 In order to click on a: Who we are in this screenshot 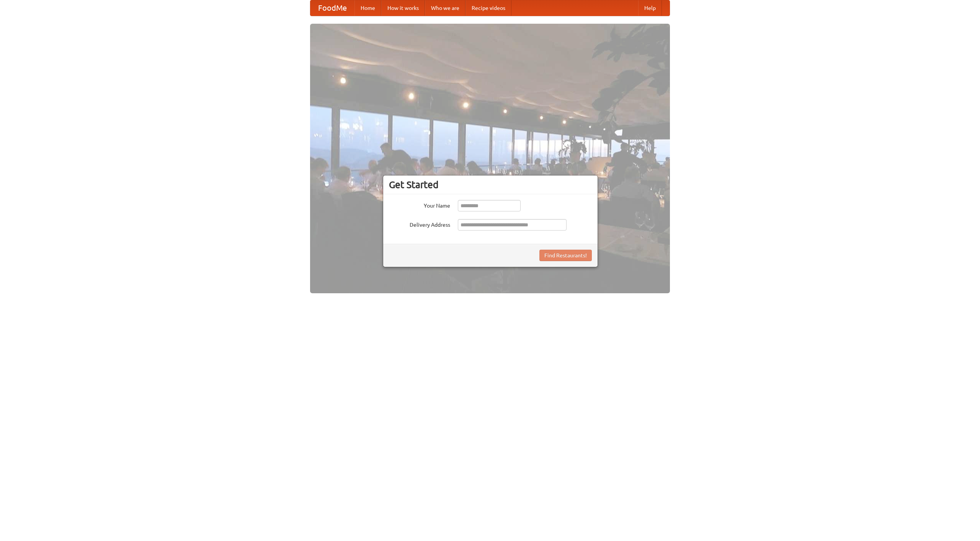, I will do `click(446, 8)`.